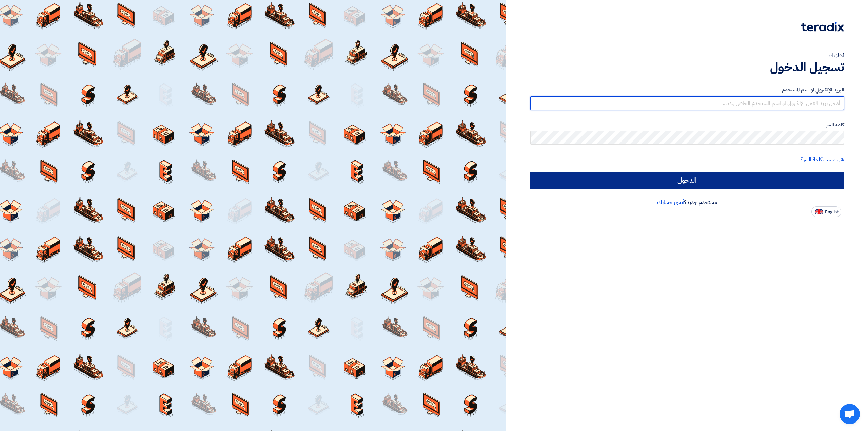 The width and height of the screenshot is (868, 431). I want to click on div: أهلا بك ..., so click(687, 56).